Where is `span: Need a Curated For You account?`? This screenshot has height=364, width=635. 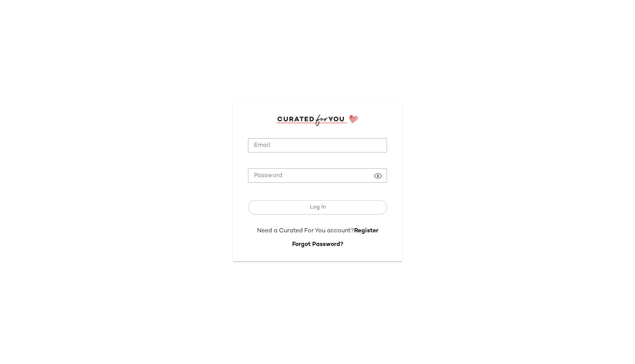
span: Need a Curated For You account? is located at coordinates (305, 231).